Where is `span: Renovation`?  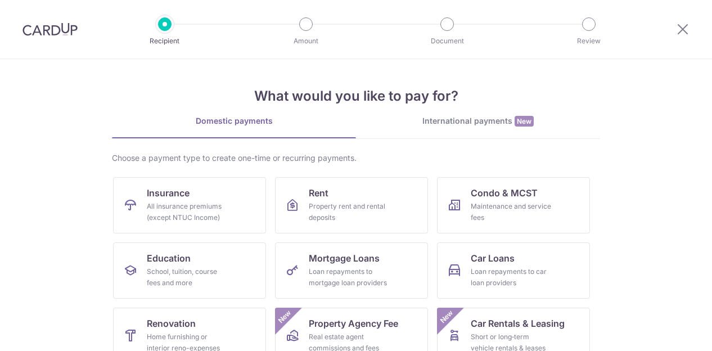 span: Renovation is located at coordinates (171, 323).